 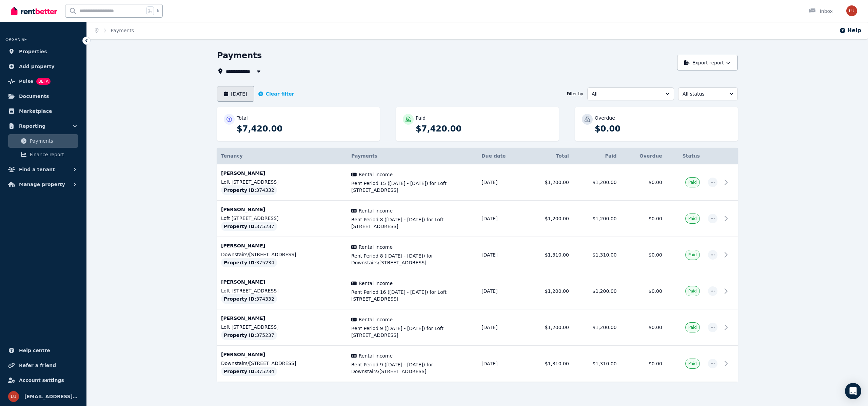 I want to click on a: PulseBETA, so click(x=43, y=81).